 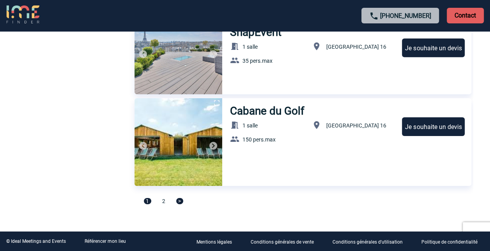 I want to click on a: Référencer mon lieu, so click(x=105, y=241).